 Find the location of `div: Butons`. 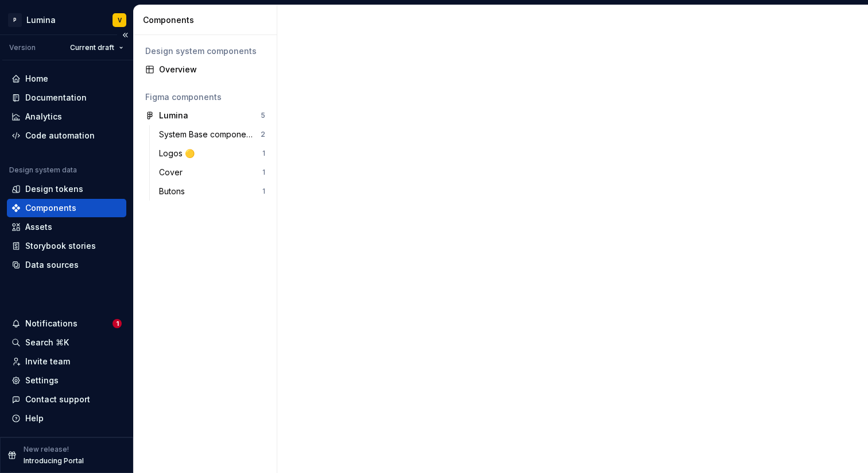

div: Butons is located at coordinates (174, 191).